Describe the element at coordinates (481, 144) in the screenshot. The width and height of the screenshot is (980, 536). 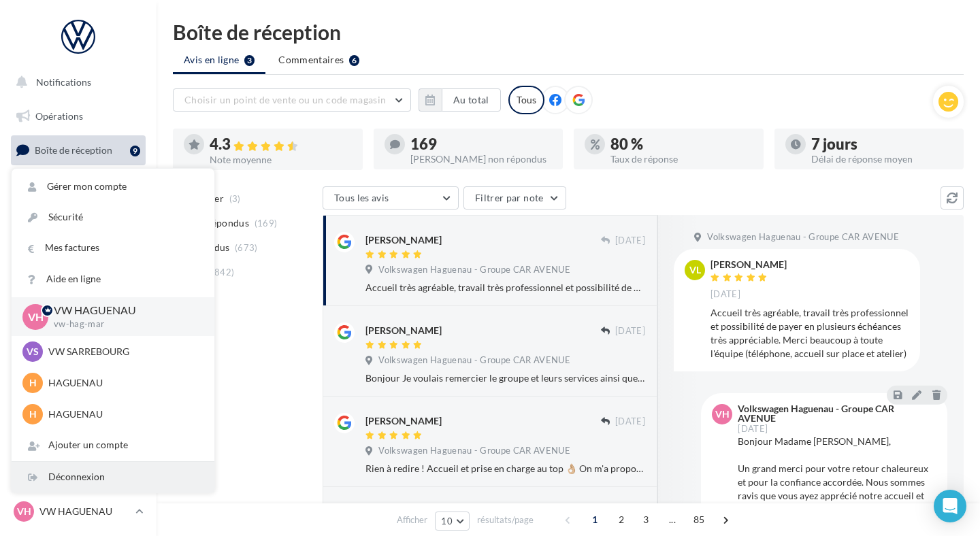
I see `div: 169` at that location.